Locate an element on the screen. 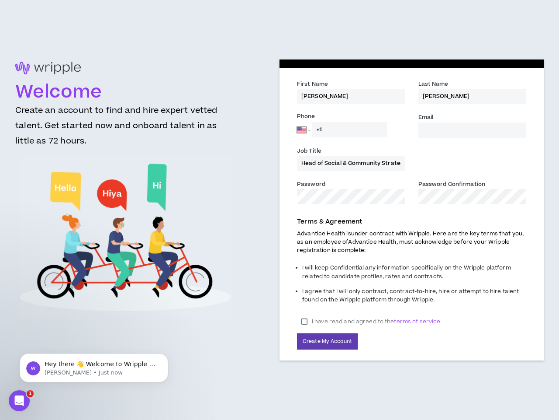  span: terms of service is located at coordinates (417, 321).